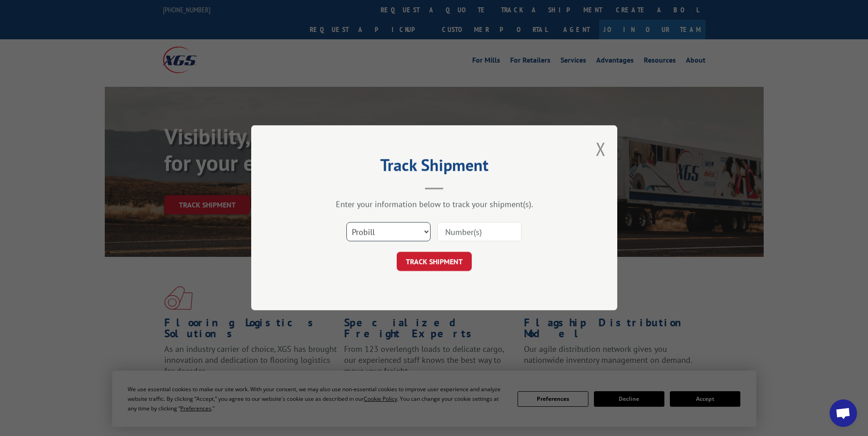 Image resolution: width=868 pixels, height=436 pixels. I want to click on h2: Track Shipment, so click(434, 168).